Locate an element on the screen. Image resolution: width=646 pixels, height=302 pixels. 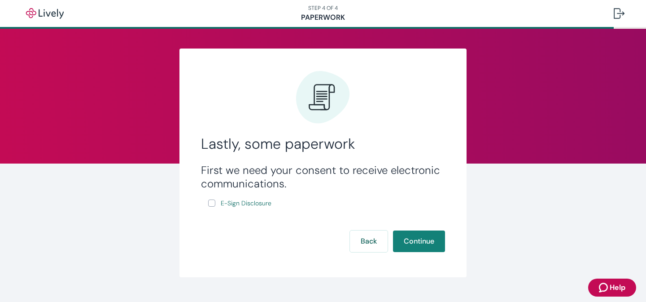
a: e-sign disclosure document is located at coordinates (246, 203).